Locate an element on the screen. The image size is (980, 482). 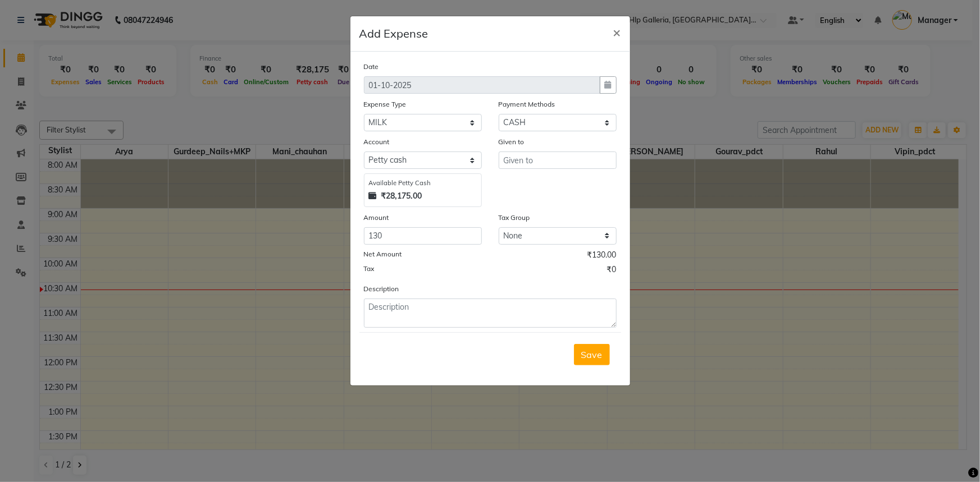
button: Close is located at coordinates (617, 32).